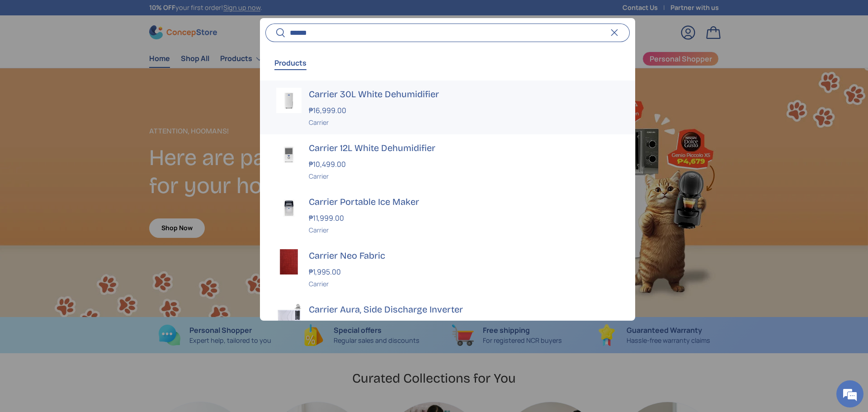  Describe the element at coordinates (448, 215) in the screenshot. I see `a: carrier-ice-maker-full-view-concepstore Carrier Portable Ice Maker ₱11,999.00 Carrier` at that location.